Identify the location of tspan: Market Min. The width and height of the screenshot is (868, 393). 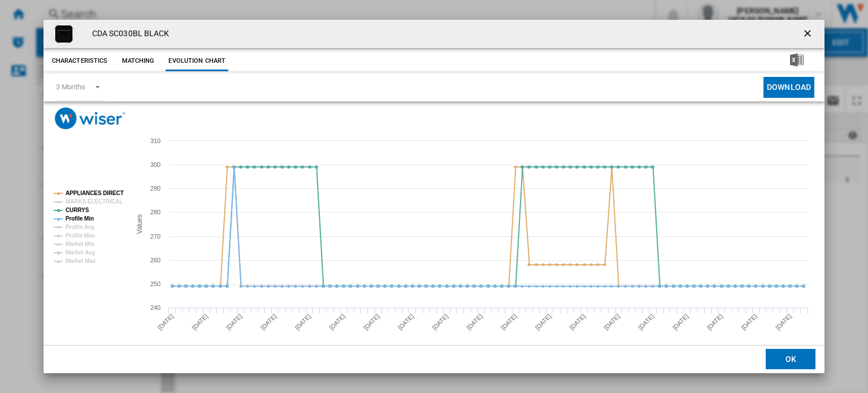
(79, 244).